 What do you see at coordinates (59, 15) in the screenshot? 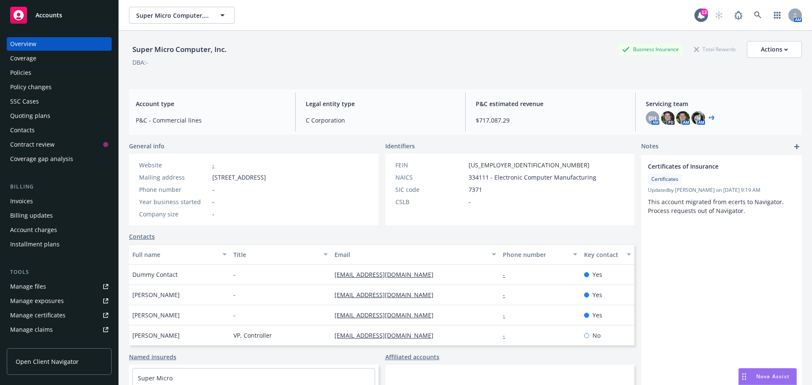
I see `a: Accounts` at bounding box center [59, 15].